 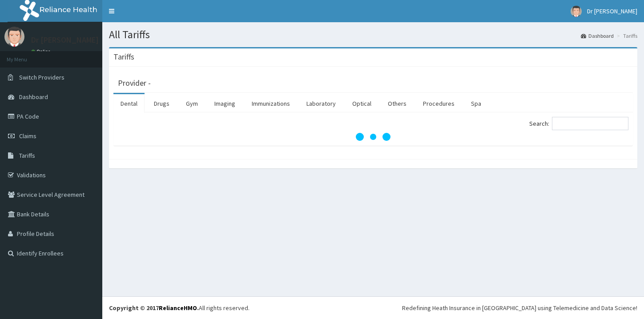 What do you see at coordinates (439, 104) in the screenshot?
I see `a: Procedures` at bounding box center [439, 104].